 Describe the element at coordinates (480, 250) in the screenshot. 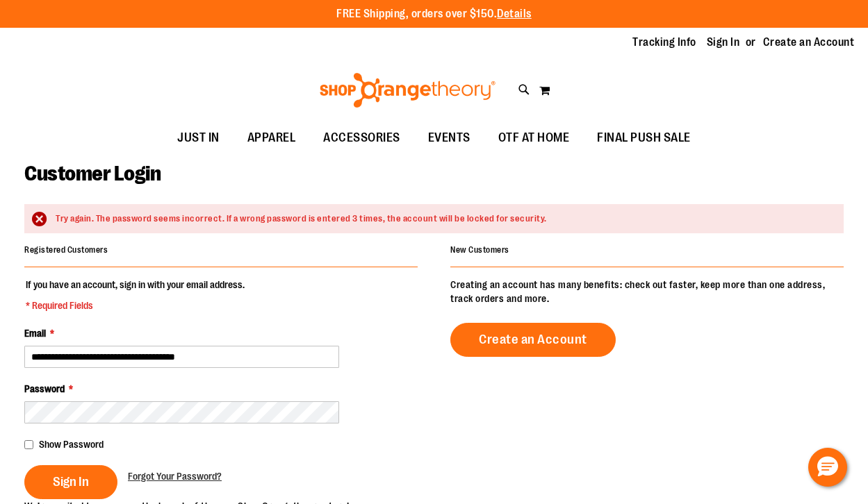

I see `strong: New Customers` at that location.